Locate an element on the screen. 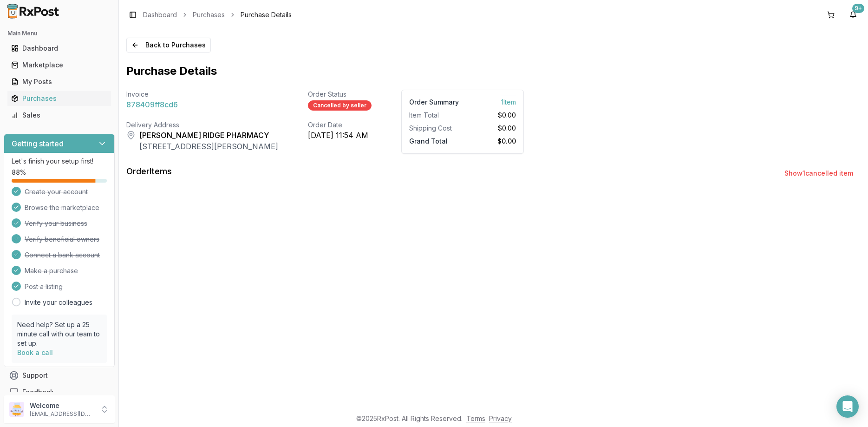 Image resolution: width=868 pixels, height=427 pixels. button: Back to Purchases is located at coordinates (168, 45).